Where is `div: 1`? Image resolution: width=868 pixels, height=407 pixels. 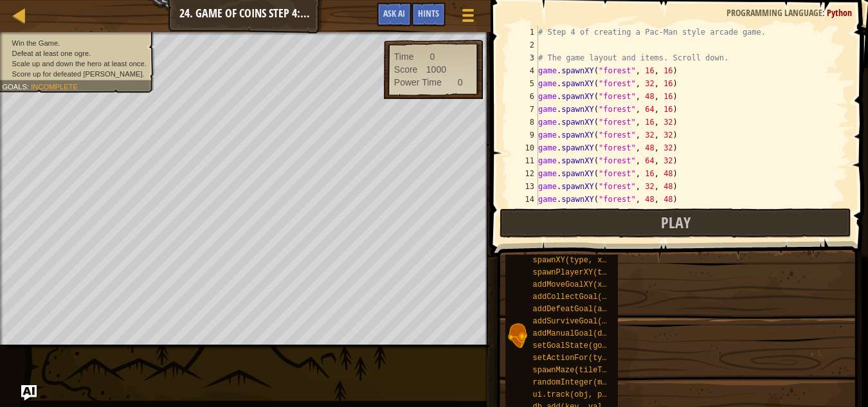 div: 1 is located at coordinates (523, 32).